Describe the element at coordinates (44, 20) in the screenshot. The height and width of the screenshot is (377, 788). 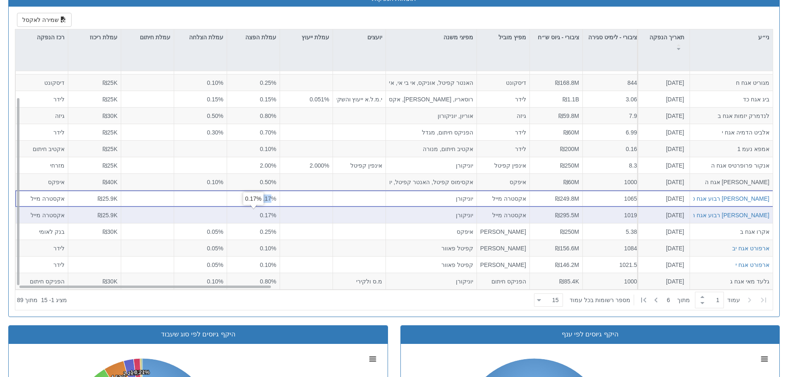
I see `button: שמירה לאקסל` at that location.